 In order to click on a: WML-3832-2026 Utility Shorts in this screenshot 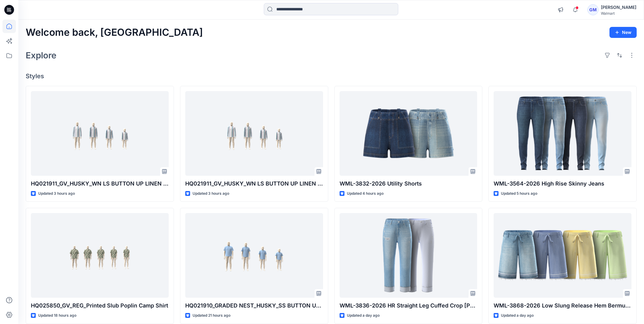, I will do `click(408, 133)`.